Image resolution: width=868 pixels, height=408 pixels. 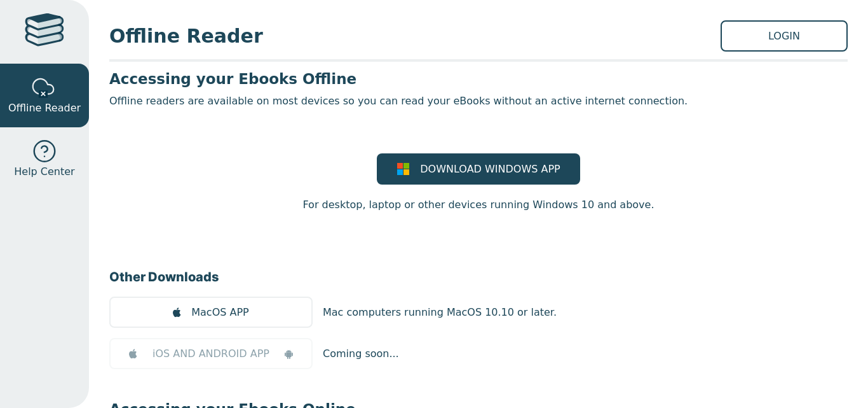 I want to click on p: Mac computers running MacOS 10.10 or later., so click(x=440, y=312).